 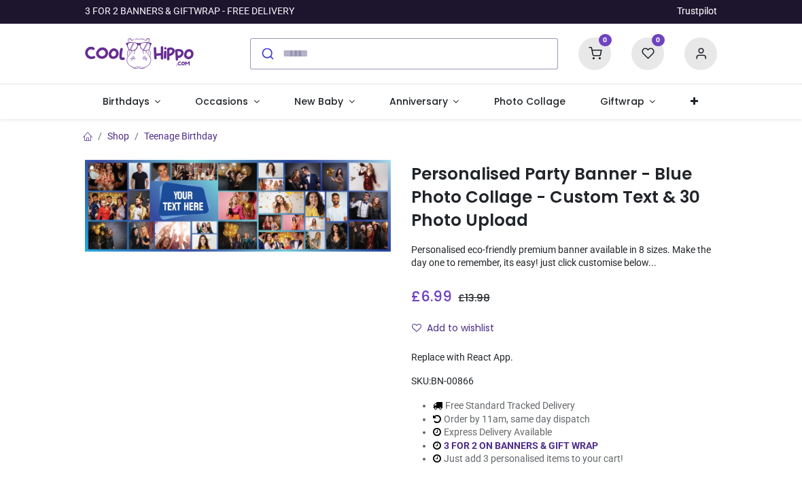 I want to click on a: Shop, so click(x=118, y=136).